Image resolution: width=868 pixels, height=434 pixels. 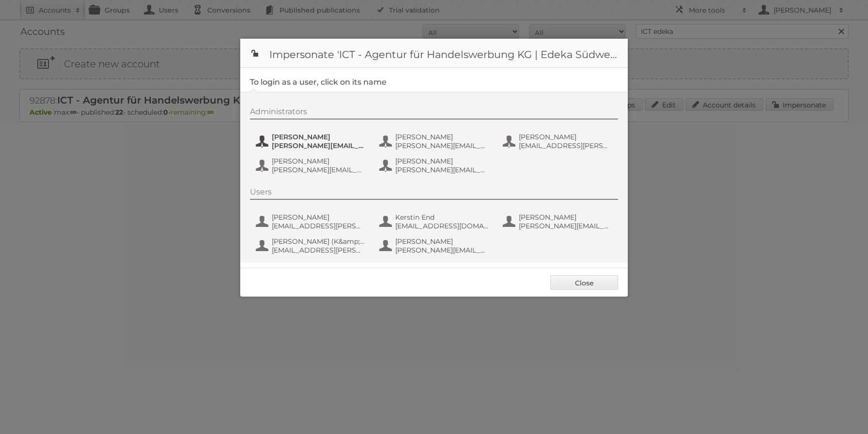 I want to click on div: Users, so click(x=434, y=194).